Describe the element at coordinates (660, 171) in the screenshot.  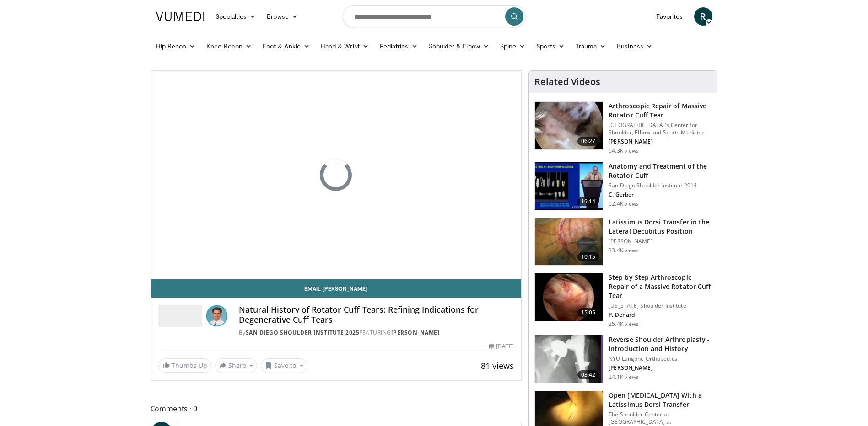
I see `h3: Anatomy and Treatment of the Rotator Cuff` at that location.